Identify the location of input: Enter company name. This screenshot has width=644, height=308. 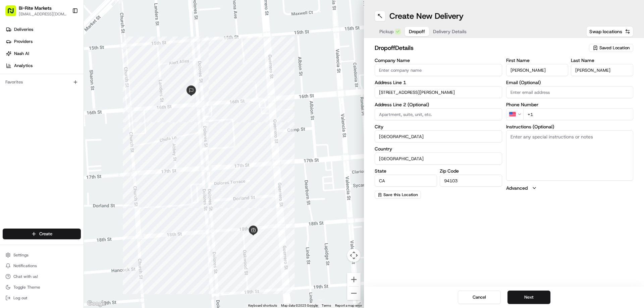
(438, 70).